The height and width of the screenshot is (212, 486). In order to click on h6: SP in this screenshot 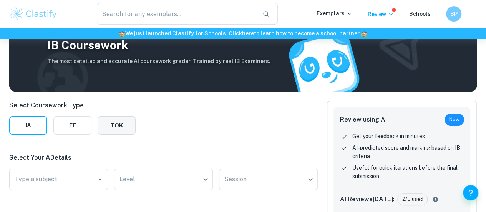, I will do `click(454, 14)`.